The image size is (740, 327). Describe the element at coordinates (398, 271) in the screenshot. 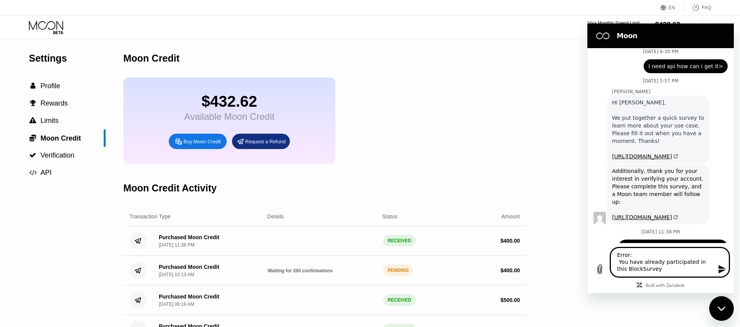

I see `div: PENDING` at that location.